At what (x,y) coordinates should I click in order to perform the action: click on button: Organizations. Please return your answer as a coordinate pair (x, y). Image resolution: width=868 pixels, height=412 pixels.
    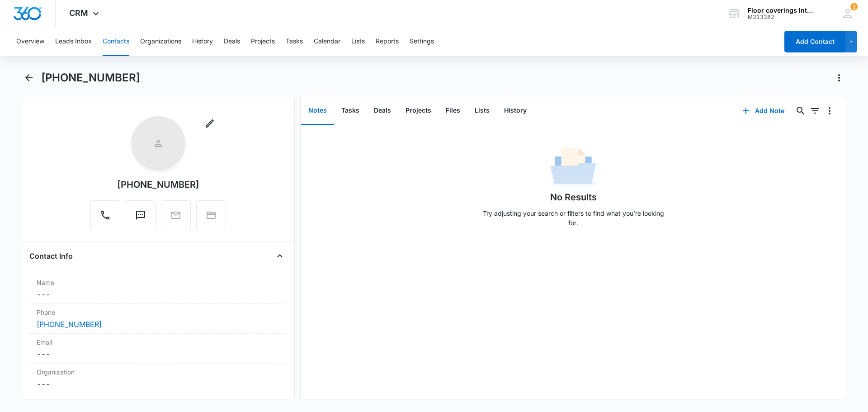
    Looking at the image, I should click on (160, 42).